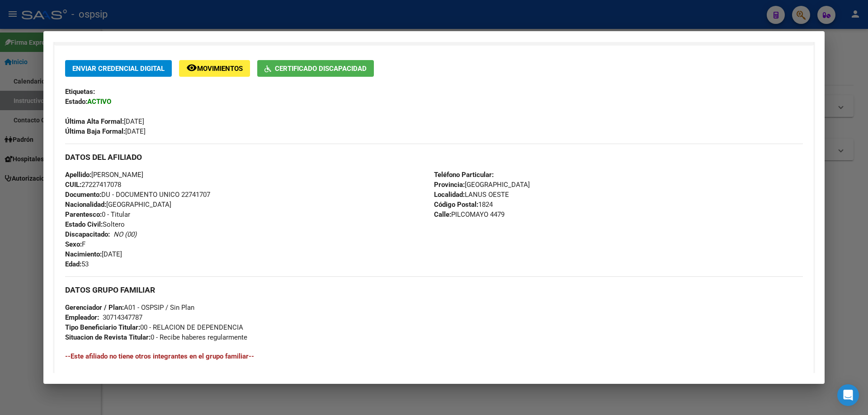 The width and height of the screenshot is (868, 415). I want to click on i: NO (00), so click(125, 235).